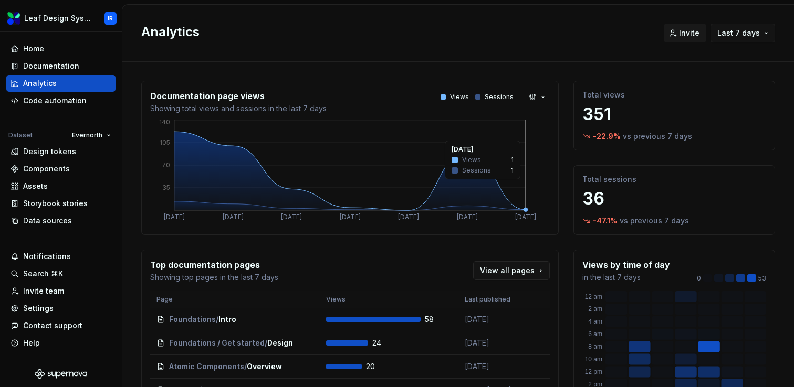 The image size is (794, 387). What do you see at coordinates (49, 152) in the screenshot?
I see `div: Design tokens` at bounding box center [49, 152].